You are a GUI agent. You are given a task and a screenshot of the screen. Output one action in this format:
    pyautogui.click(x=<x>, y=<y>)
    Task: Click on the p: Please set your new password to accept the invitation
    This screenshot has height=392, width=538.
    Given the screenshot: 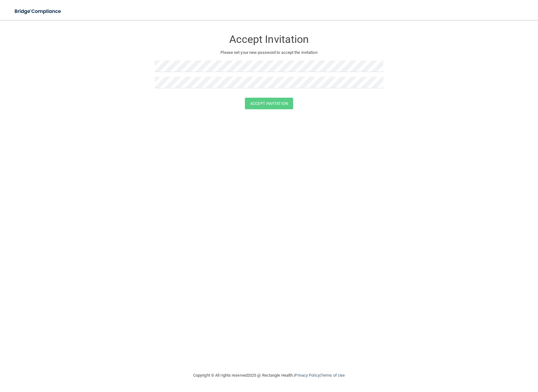 What is the action you would take?
    pyautogui.click(x=269, y=53)
    